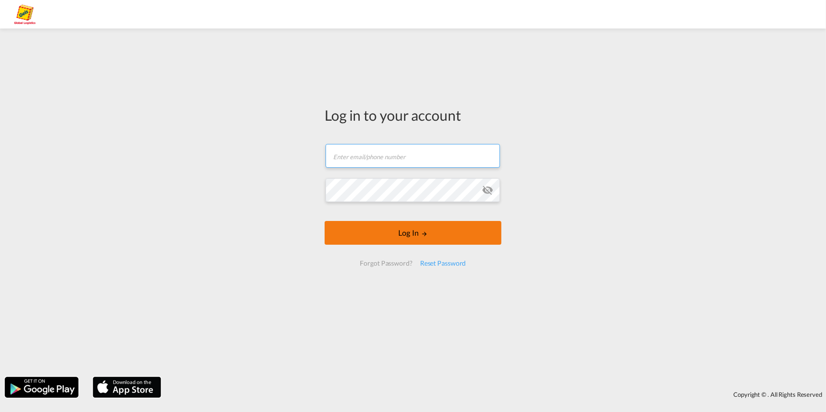  Describe the element at coordinates (413, 233) in the screenshot. I see `button: LOGIN` at that location.